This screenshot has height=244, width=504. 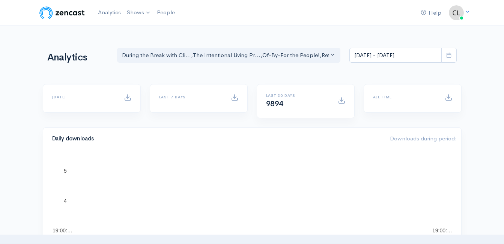 I want to click on div: A chart., so click(x=252, y=197).